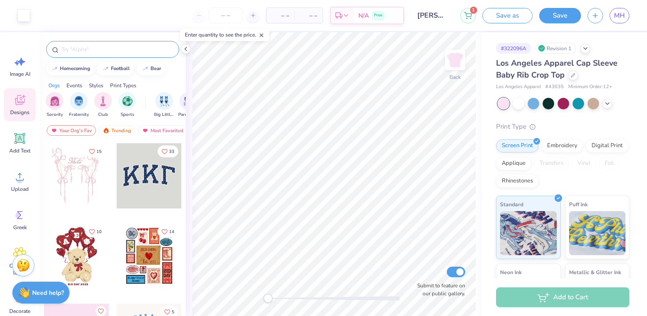  I want to click on span: MH, so click(620, 15).